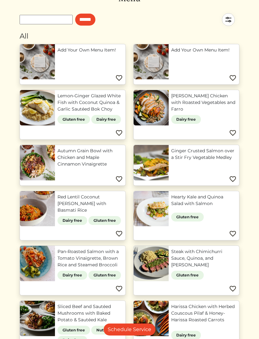 This screenshot has width=259, height=339. What do you see at coordinates (204, 201) in the screenshot?
I see `a: Hearty Kale and Quinoa Salad with Salmon` at bounding box center [204, 201].